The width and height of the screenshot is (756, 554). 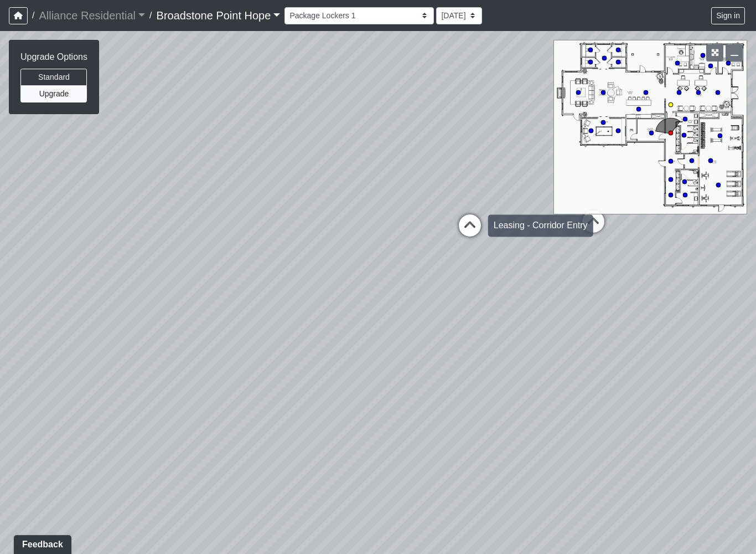 What do you see at coordinates (54, 77) in the screenshot?
I see `button: Standard` at bounding box center [54, 77].